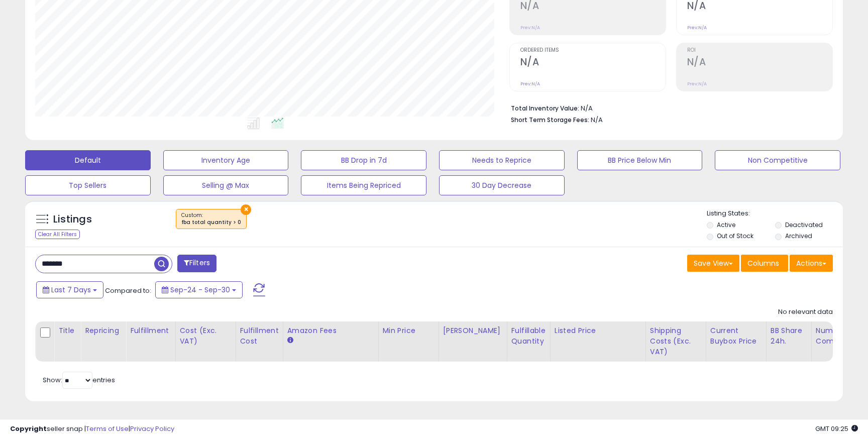 The width and height of the screenshot is (868, 439). Describe the element at coordinates (205, 336) in the screenshot. I see `div: Cost (Exc. VAT)` at that location.